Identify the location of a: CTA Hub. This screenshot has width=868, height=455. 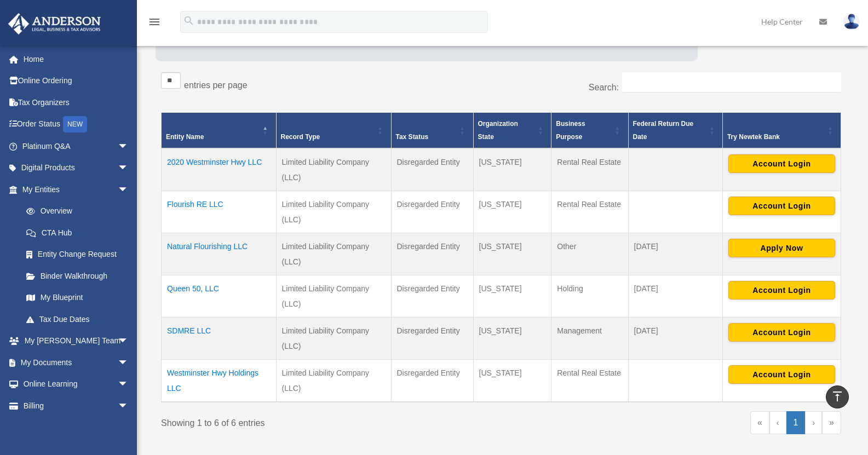
(78, 233).